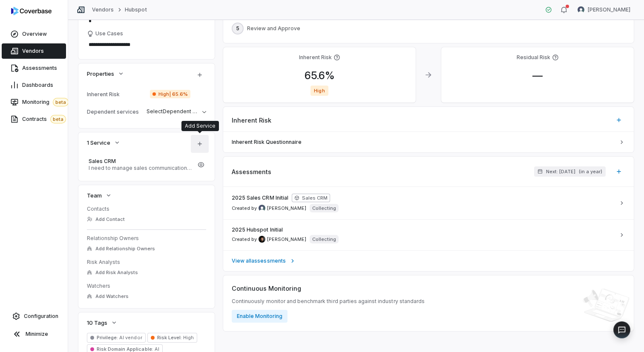 Image resolution: width=644 pixels, height=352 pixels. Describe the element at coordinates (319, 75) in the screenshot. I see `span: 65.6 %` at that location.